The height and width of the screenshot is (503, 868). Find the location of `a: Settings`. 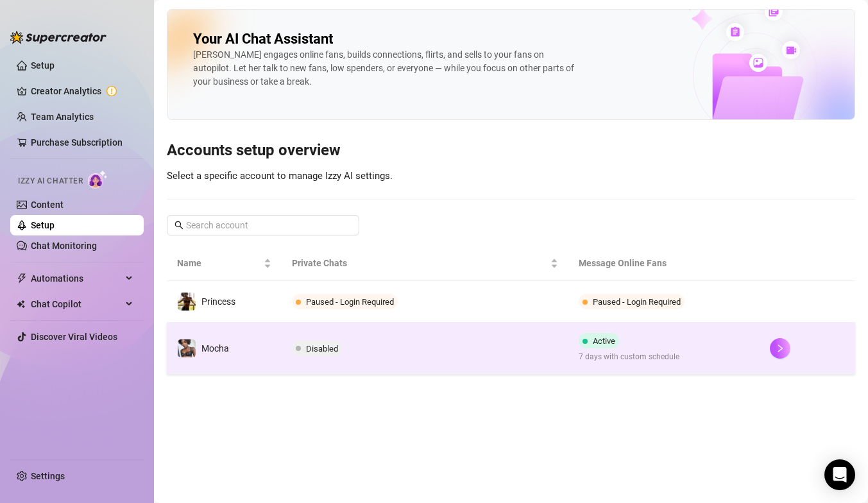

a: Settings is located at coordinates (48, 476).